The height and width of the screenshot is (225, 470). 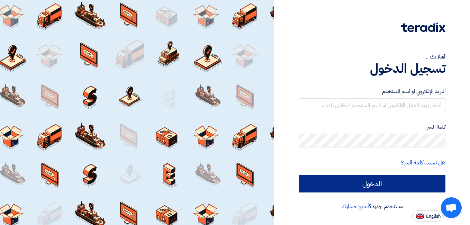 What do you see at coordinates (372, 184) in the screenshot?
I see `input: الدخول` at bounding box center [372, 184].